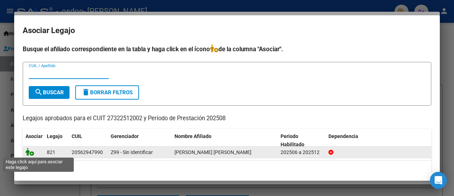 The height and width of the screenshot is (196, 454). I want to click on button: Buscar, so click(49, 92).